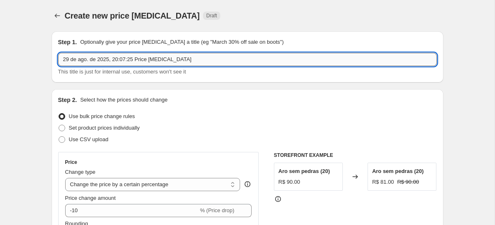 The width and height of the screenshot is (495, 225). What do you see at coordinates (102, 116) in the screenshot?
I see `span: Use bulk price change rules` at bounding box center [102, 116].